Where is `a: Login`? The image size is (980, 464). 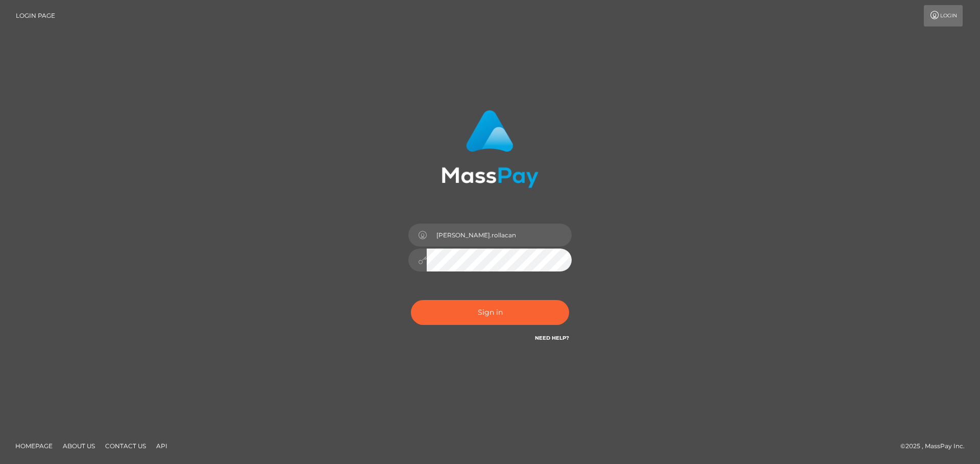
a: Login is located at coordinates (943, 16).